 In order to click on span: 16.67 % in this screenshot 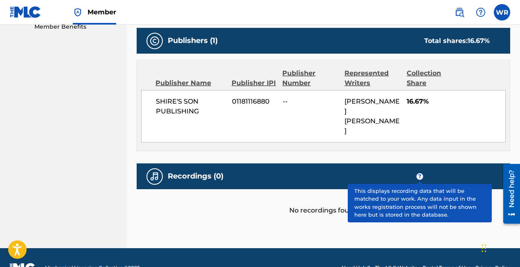, I will do `click(479, 41)`.